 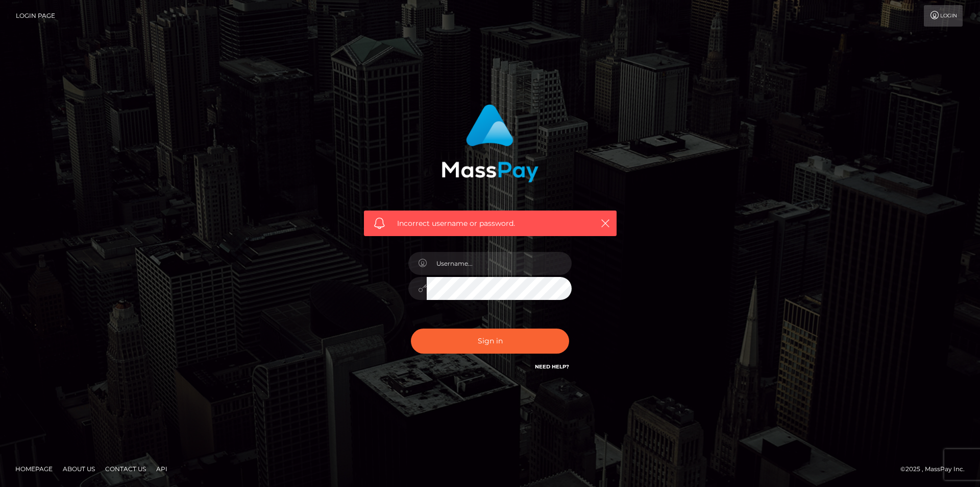 What do you see at coordinates (490, 143) in the screenshot?
I see `img: MassPay Login` at bounding box center [490, 143].